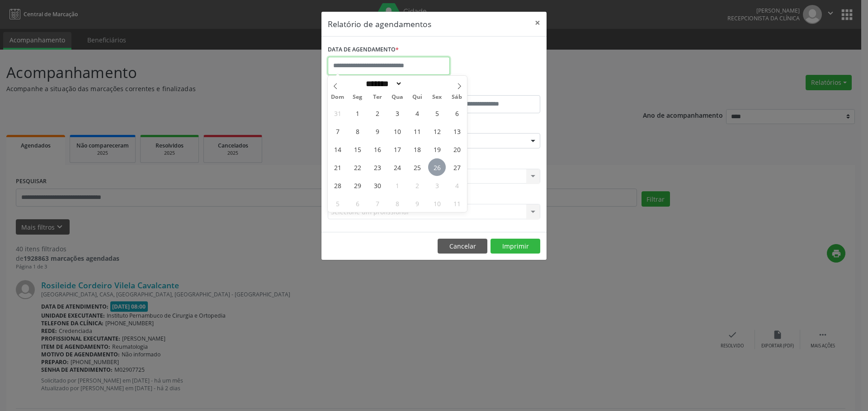  I want to click on span: Setembro 20, 2025, so click(457, 149).